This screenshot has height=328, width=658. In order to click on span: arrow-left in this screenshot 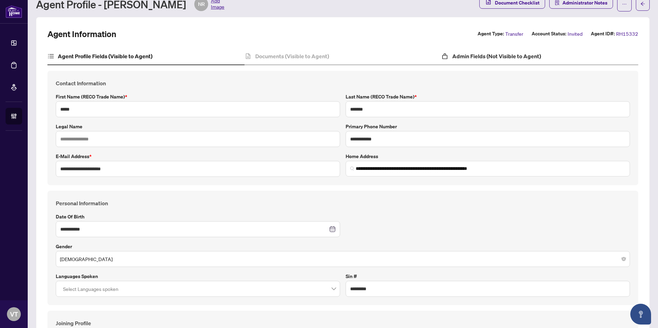, I will do `click(643, 4)`.